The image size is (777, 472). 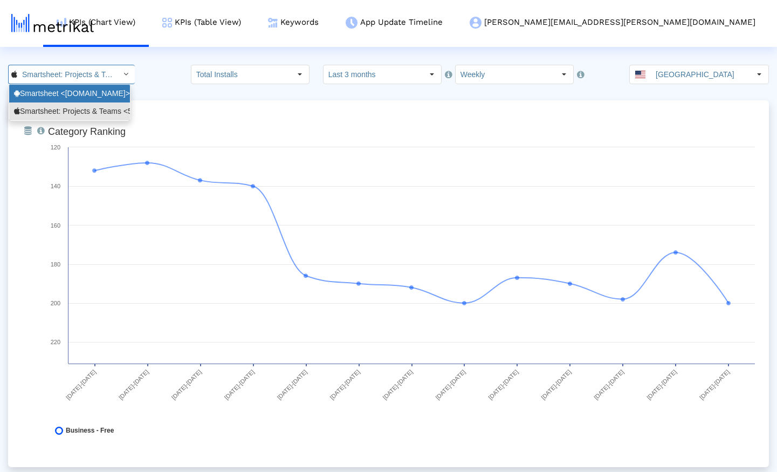 I want to click on text: 140, so click(x=56, y=186).